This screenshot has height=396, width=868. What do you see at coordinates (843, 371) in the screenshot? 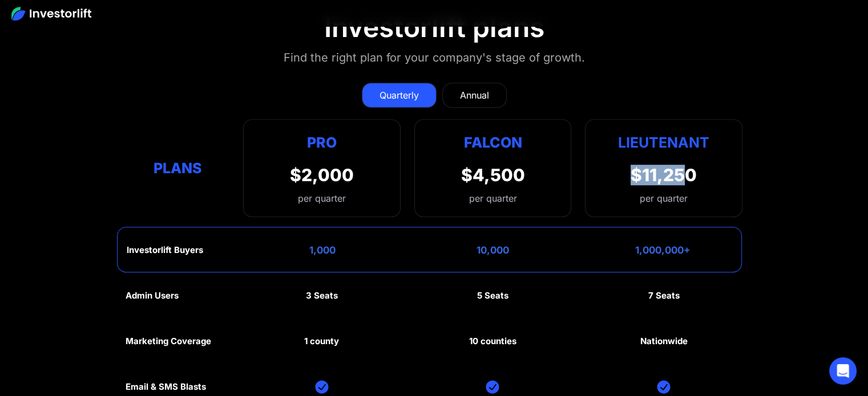
I see `div: Open Intercom Messenger` at bounding box center [843, 371].